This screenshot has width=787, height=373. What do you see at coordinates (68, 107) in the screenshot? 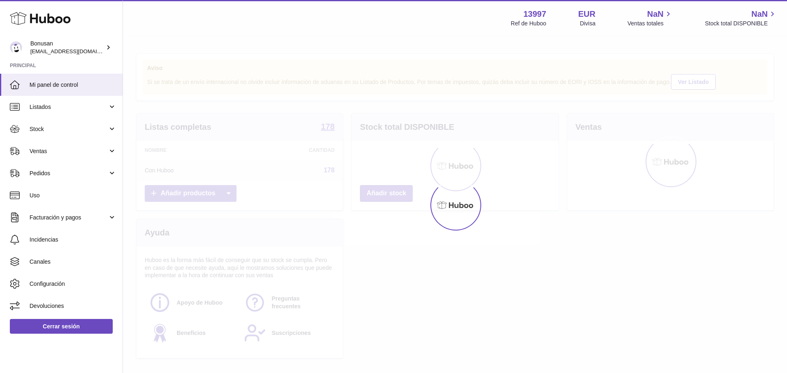
I see `span: Listados` at bounding box center [68, 107].